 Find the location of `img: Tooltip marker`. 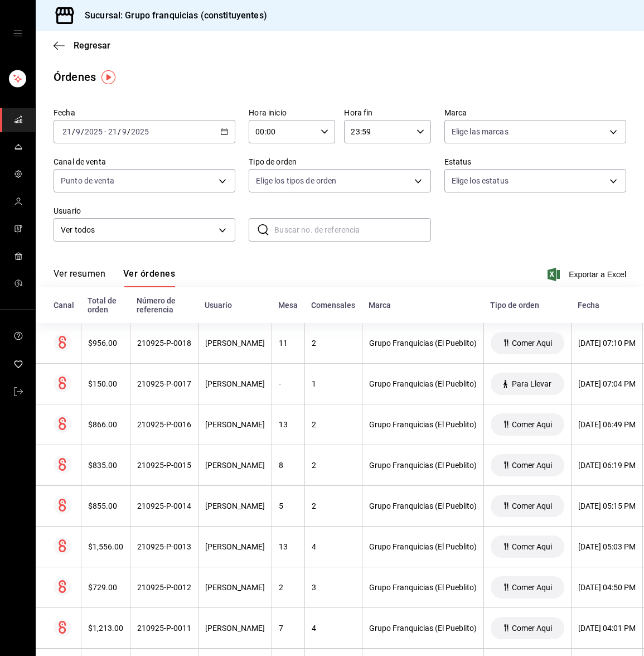

img: Tooltip marker is located at coordinates (108, 77).